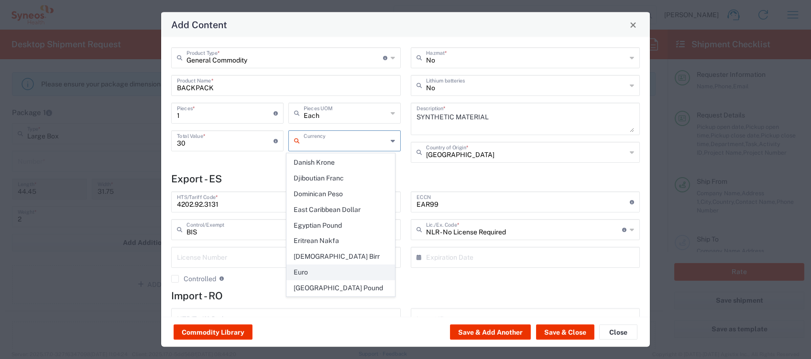  What do you see at coordinates (194, 279) in the screenshot?
I see `label: Controlled` at bounding box center [194, 279].